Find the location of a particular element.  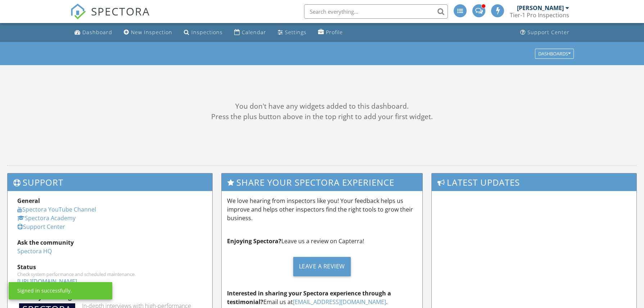

a: New Inspection is located at coordinates (148, 32).